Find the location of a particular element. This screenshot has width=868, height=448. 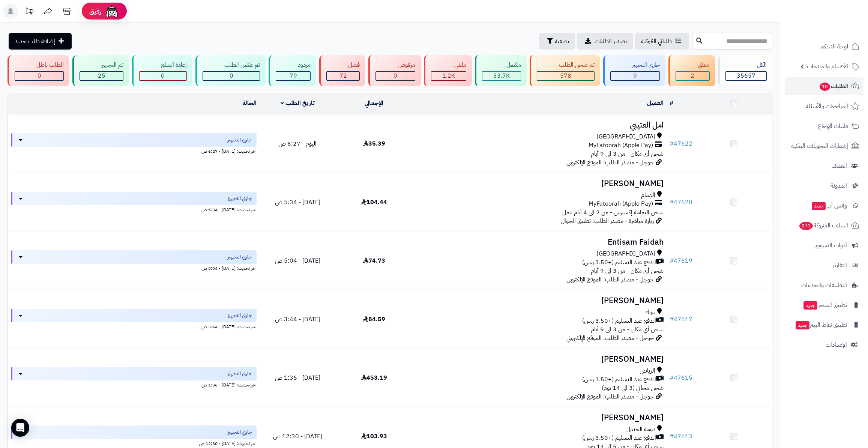

div: معلق is located at coordinates (693, 65).